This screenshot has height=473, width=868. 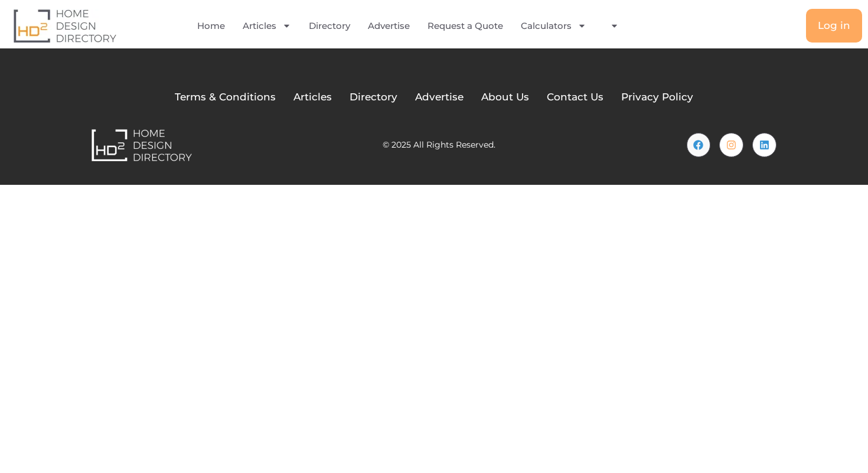 What do you see at coordinates (575, 97) in the screenshot?
I see `a: Contact Us` at bounding box center [575, 97].